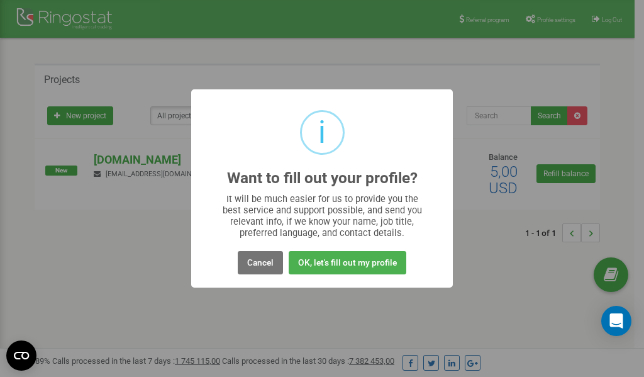 The width and height of the screenshot is (644, 377). What do you see at coordinates (617, 321) in the screenshot?
I see `div: Open Intercom Messenger` at bounding box center [617, 321].